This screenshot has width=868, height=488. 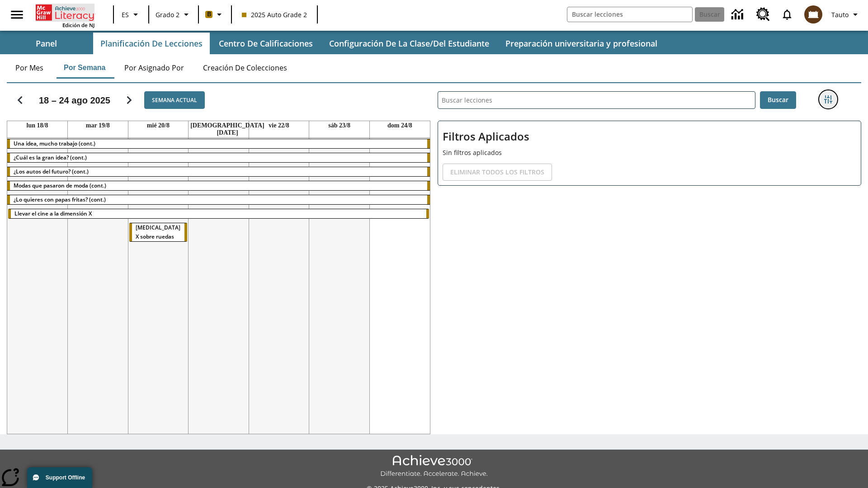 I want to click on button: Boost El color de la clase es anaranjado claro. Cambiar el color de la clase., so click(x=215, y=14).